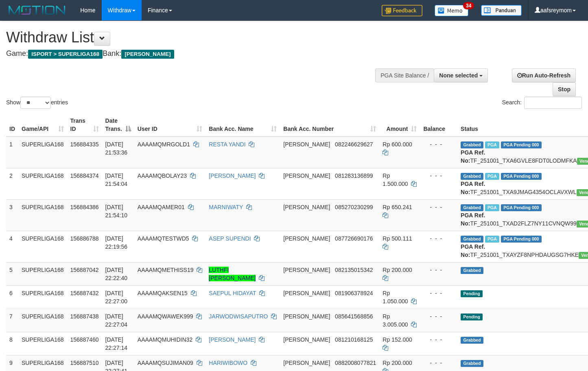 This screenshot has width=588, height=371. Describe the element at coordinates (397, 239) in the screenshot. I see `span: Rp 500.111` at that location.